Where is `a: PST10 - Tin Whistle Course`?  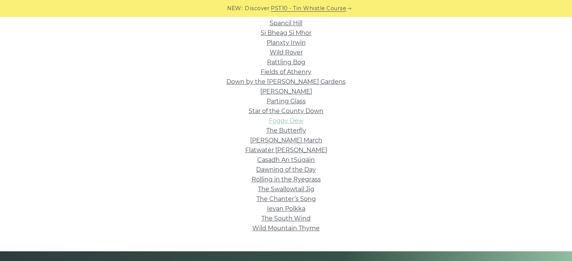 a: PST10 - Tin Whistle Course is located at coordinates (308, 8).